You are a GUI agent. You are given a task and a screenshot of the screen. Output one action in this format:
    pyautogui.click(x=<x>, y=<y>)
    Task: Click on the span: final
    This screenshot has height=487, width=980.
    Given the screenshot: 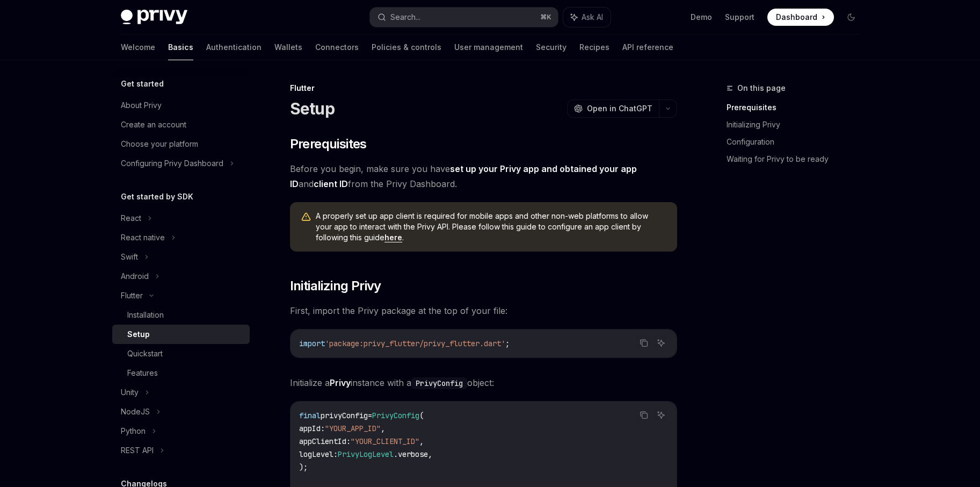 What is the action you would take?
    pyautogui.click(x=310, y=415)
    